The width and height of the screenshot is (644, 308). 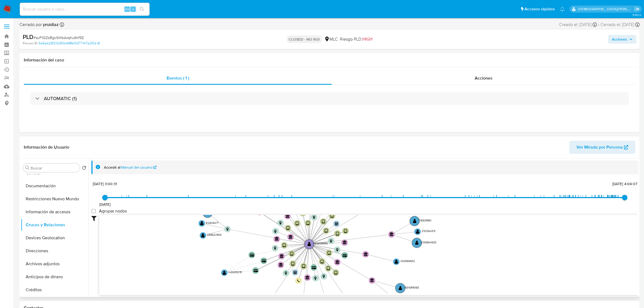 I want to click on text: 2135864600, so click(x=429, y=242).